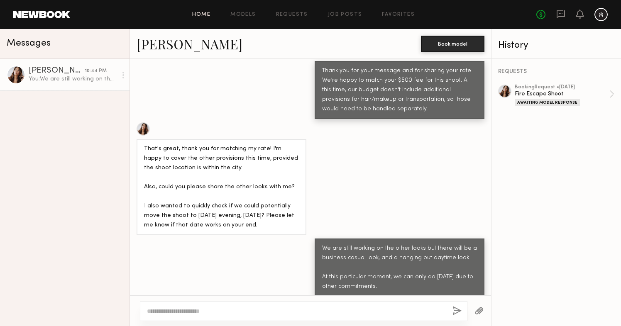 The height and width of the screenshot is (326, 621). What do you see at coordinates (221, 187) in the screenshot?
I see `div: That's great, thank you for matching my rate! I'm happy to cover the other provisions this time, ...` at bounding box center [221, 187].